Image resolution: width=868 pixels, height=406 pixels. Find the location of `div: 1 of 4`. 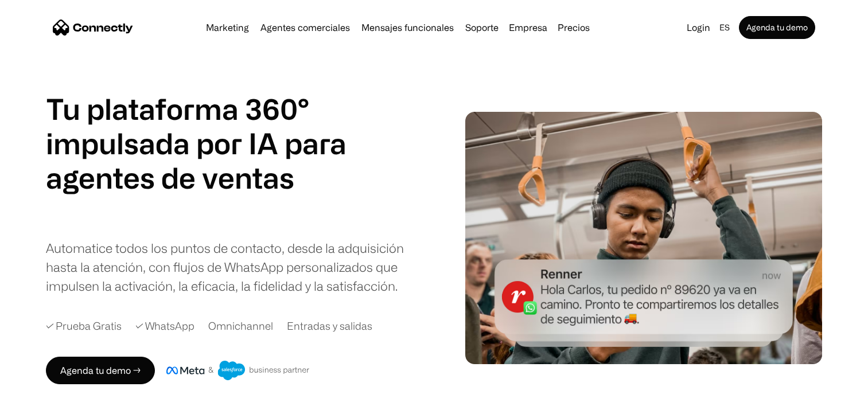

div: 1 of 4 is located at coordinates (178, 178).